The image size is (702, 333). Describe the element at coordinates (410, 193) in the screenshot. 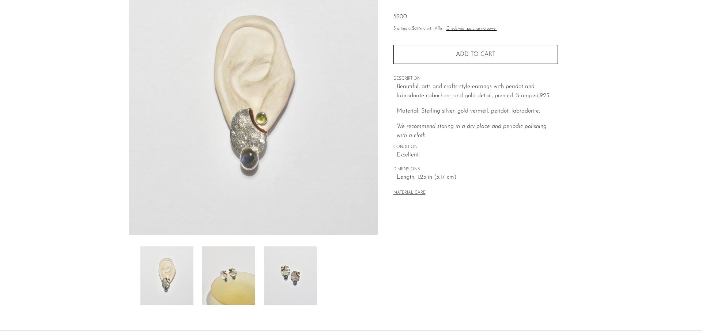

I see `button: MATERIAL CARE` at that location.